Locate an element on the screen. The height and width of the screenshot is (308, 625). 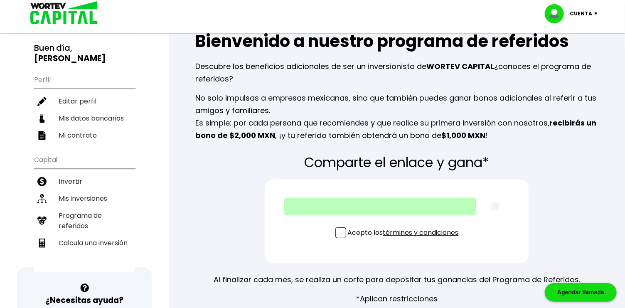
p: Comparte el enlace y gana* is located at coordinates (397, 162).